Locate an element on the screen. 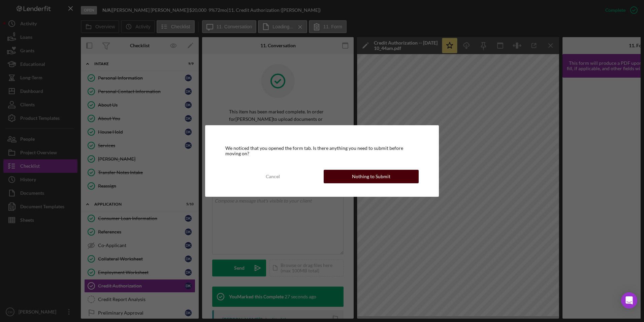  div: Nothing to Submit is located at coordinates (371, 176).